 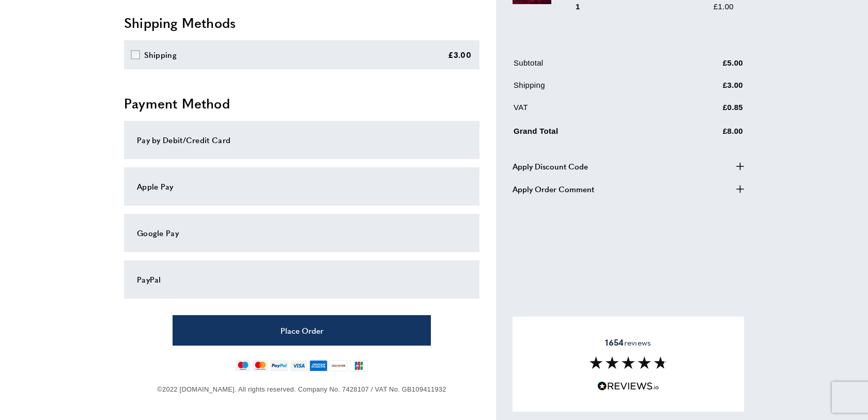 What do you see at coordinates (592, 66) in the screenshot?
I see `td: Subtotal` at bounding box center [592, 66].